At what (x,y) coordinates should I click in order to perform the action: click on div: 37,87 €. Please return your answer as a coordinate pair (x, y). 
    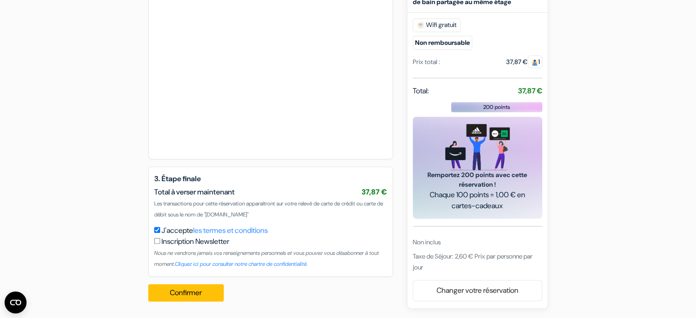
    Looking at the image, I should click on (524, 62).